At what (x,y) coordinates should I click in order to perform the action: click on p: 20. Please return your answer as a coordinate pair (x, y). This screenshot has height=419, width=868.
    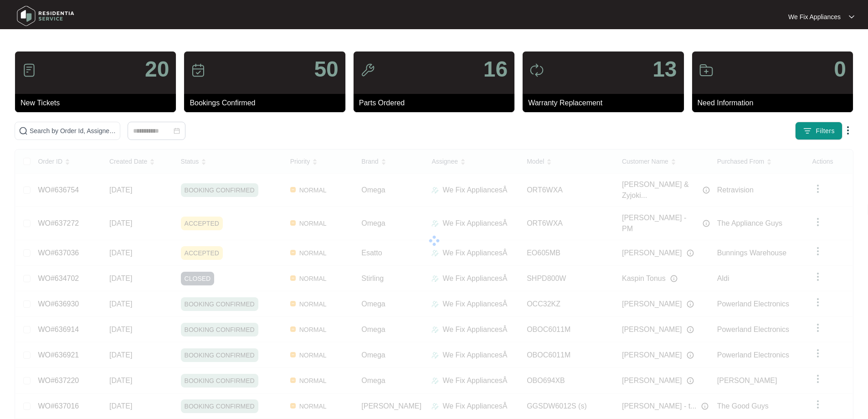
    Looking at the image, I should click on (157, 70).